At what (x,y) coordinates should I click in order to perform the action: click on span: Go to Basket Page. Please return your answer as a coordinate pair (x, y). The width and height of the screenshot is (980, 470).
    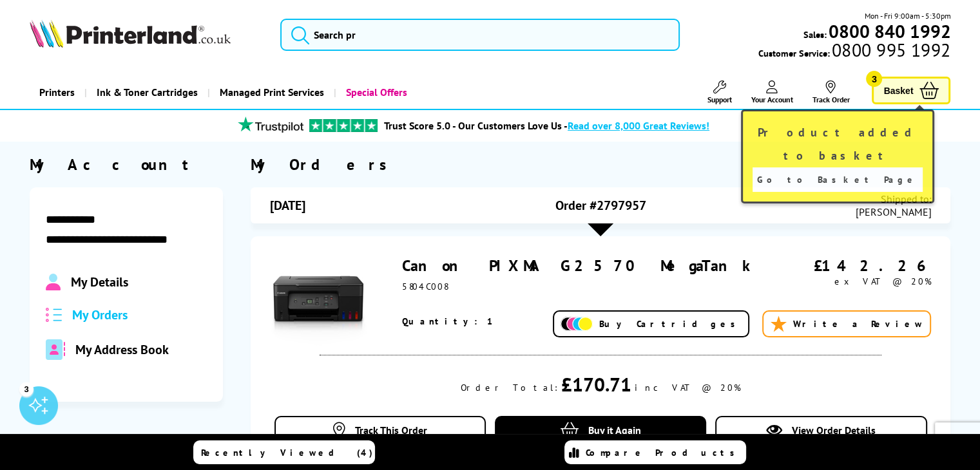
    Looking at the image, I should click on (837, 180).